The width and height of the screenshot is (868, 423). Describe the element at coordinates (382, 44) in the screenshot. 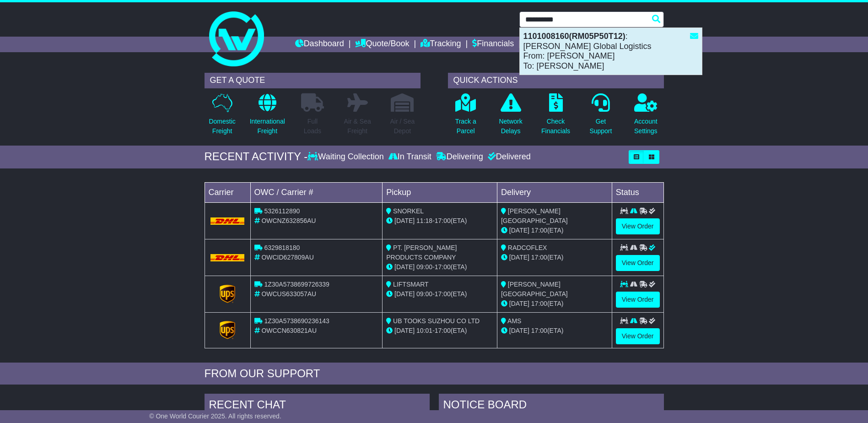

I see `a: Quote/Book` at that location.